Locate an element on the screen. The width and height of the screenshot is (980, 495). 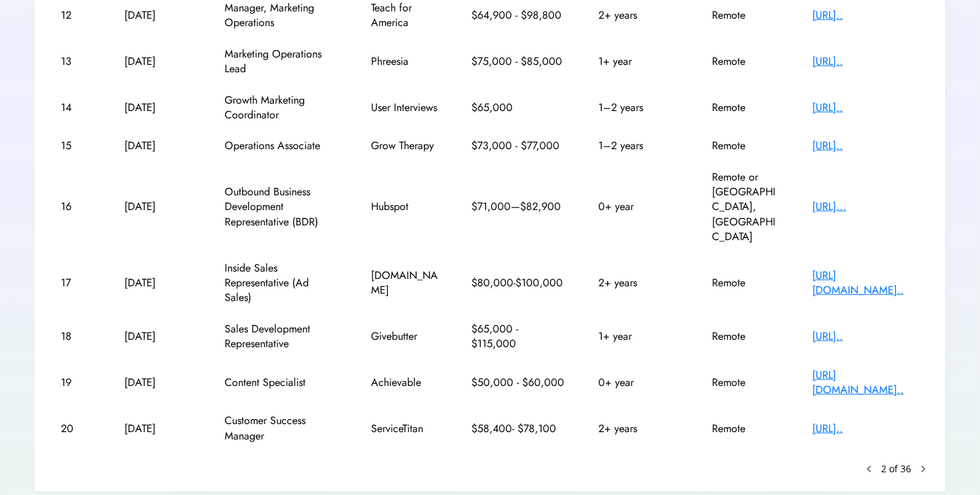
div: 19 is located at coordinates (76, 383).